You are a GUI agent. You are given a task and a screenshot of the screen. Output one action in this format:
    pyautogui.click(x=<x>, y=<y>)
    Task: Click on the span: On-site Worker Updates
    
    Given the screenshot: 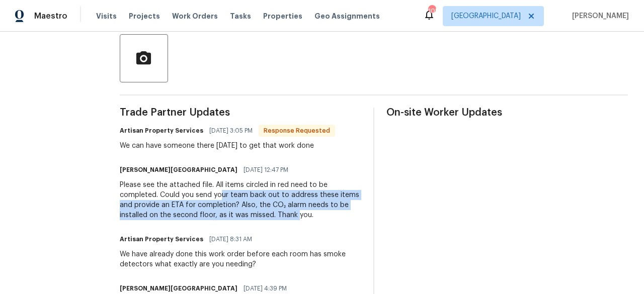 What is the action you would take?
    pyautogui.click(x=507, y=113)
    